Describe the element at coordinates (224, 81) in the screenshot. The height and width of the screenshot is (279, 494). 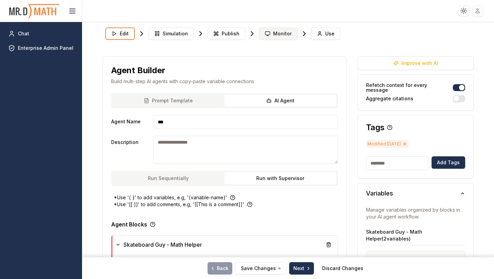
I see `p: Build multi-step AI agents with copy-paste variable connections` at that location.